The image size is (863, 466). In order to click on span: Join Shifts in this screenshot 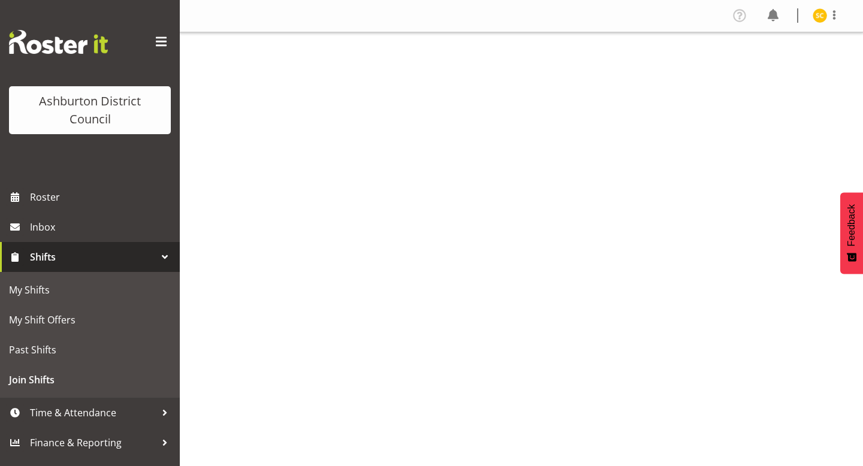, I will do `click(90, 380)`.